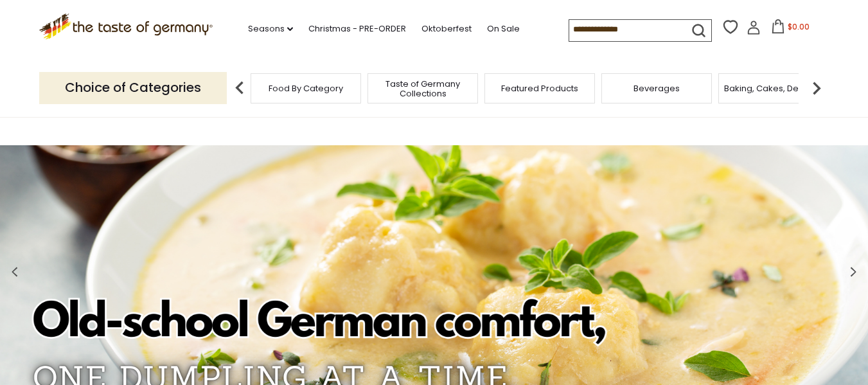  Describe the element at coordinates (799, 27) in the screenshot. I see `span: $0.00` at that location.